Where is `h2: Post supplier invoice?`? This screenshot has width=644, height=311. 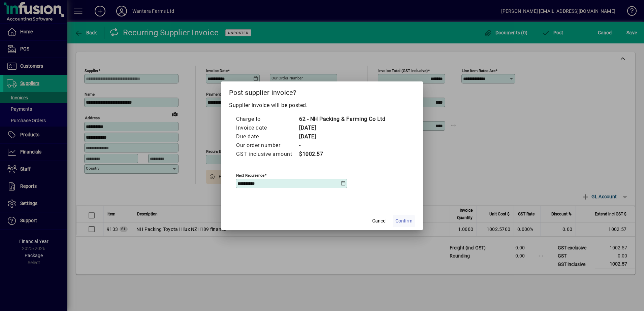
h2: Post supplier invoice? is located at coordinates (322, 91).